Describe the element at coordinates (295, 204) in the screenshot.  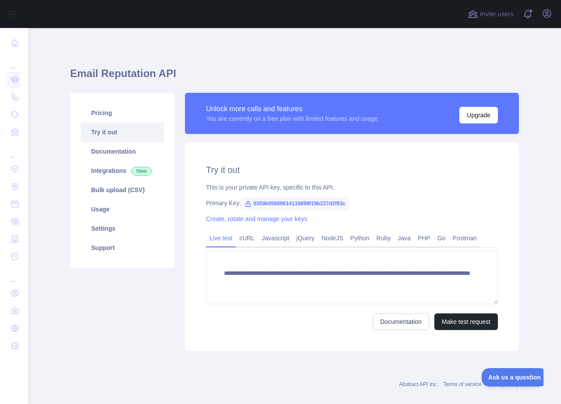
I see `span: 0359b05869614116899f19b227d2f83c` at that location.